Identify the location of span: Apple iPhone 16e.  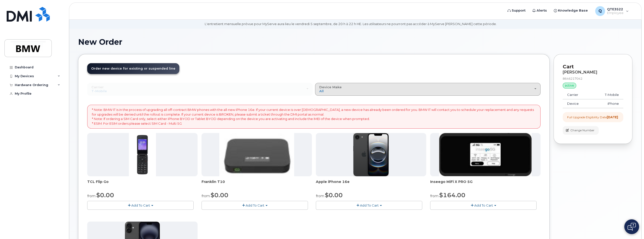
(371, 184).